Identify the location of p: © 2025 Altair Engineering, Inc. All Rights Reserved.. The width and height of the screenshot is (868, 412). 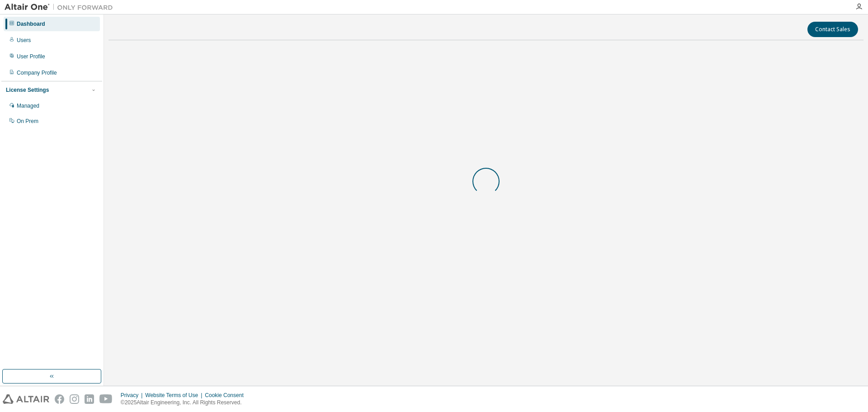
(185, 403).